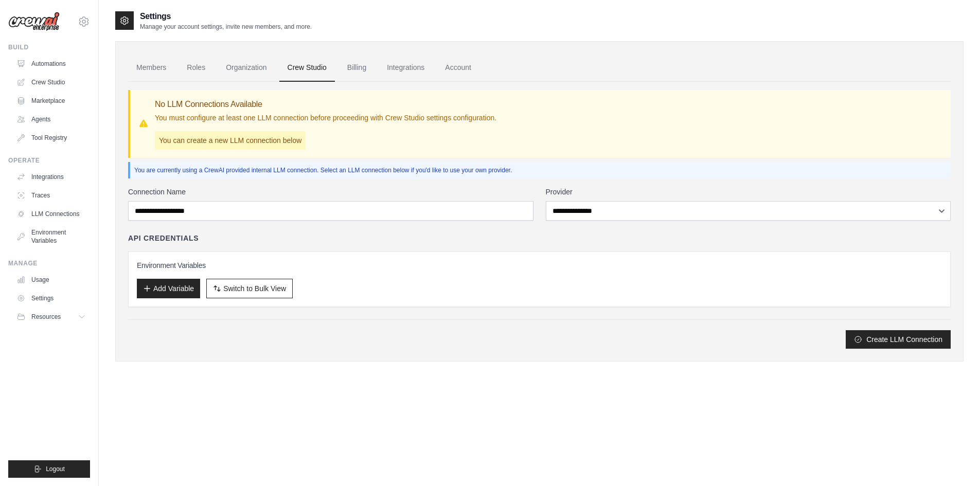  Describe the element at coordinates (230, 140) in the screenshot. I see `p: You can create a new LLM connection below` at that location.